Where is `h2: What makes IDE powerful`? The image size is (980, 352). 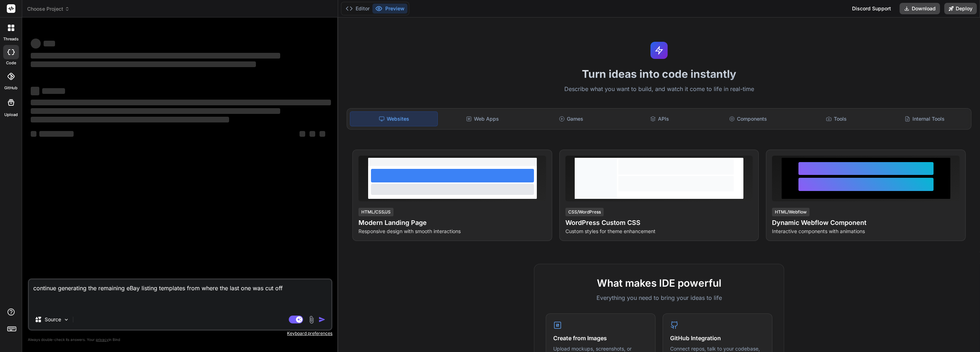
h2: What makes IDE powerful is located at coordinates (659, 284).